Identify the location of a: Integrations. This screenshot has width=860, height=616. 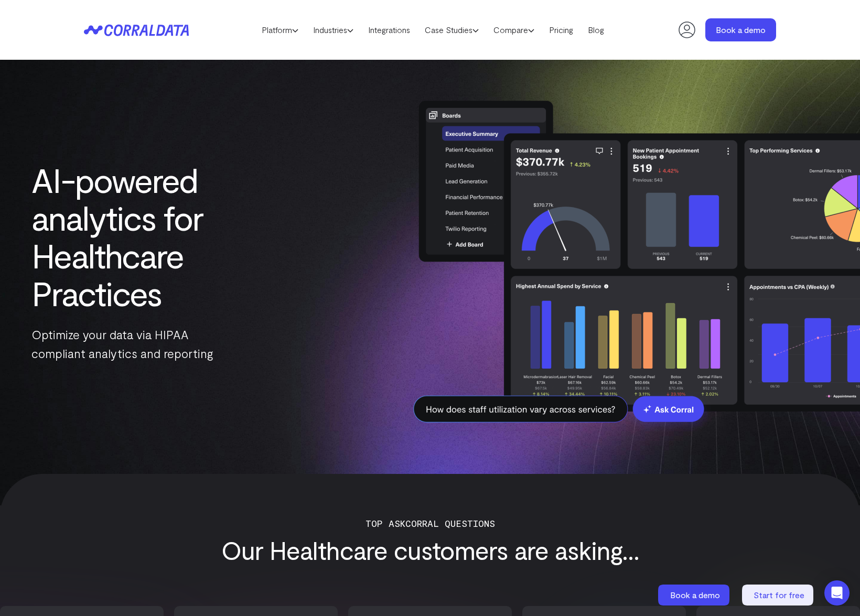
(389, 30).